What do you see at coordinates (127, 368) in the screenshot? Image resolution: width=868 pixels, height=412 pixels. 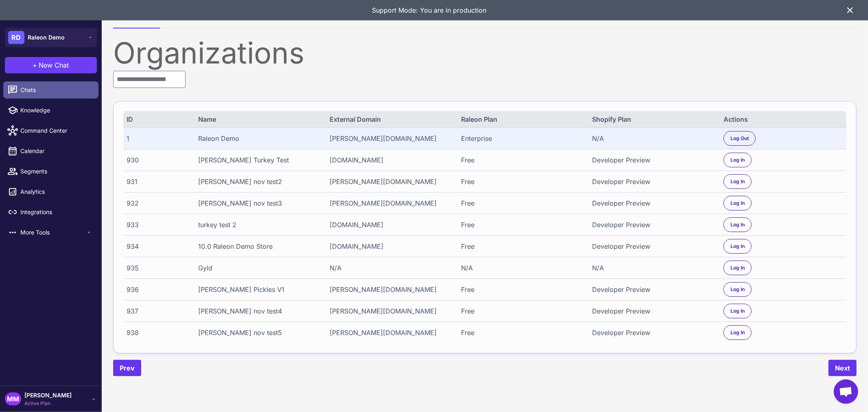 I see `button: Prev` at bounding box center [127, 368].